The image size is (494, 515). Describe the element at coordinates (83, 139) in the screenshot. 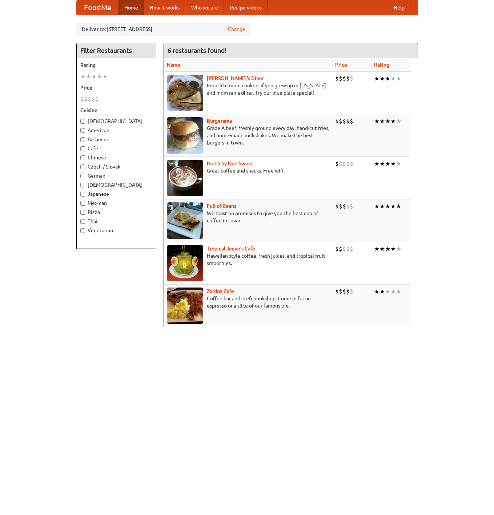

I see `input: Barbecue` at that location.